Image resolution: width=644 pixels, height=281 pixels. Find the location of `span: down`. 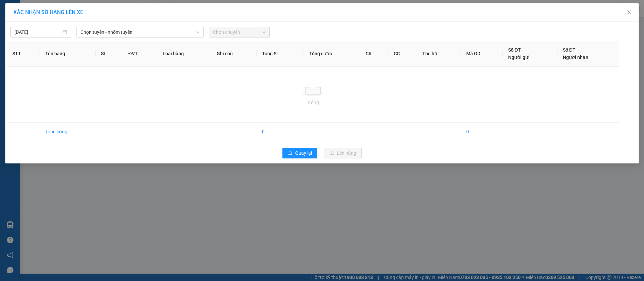

span: down is located at coordinates (198, 32).